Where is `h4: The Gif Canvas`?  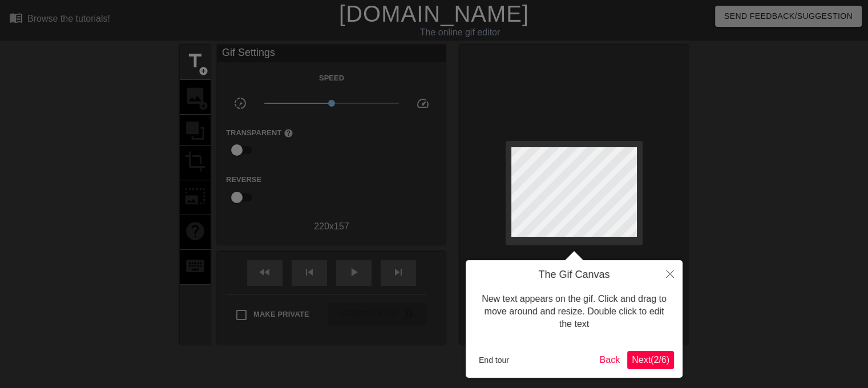
h4: The Gif Canvas is located at coordinates (574, 275).